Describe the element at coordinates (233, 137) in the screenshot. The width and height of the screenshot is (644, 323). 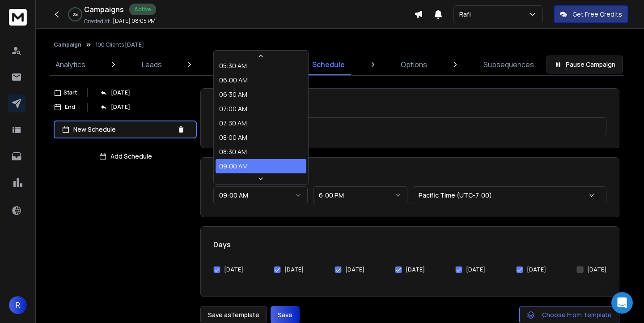
I see `div: 08:00 AM` at that location.